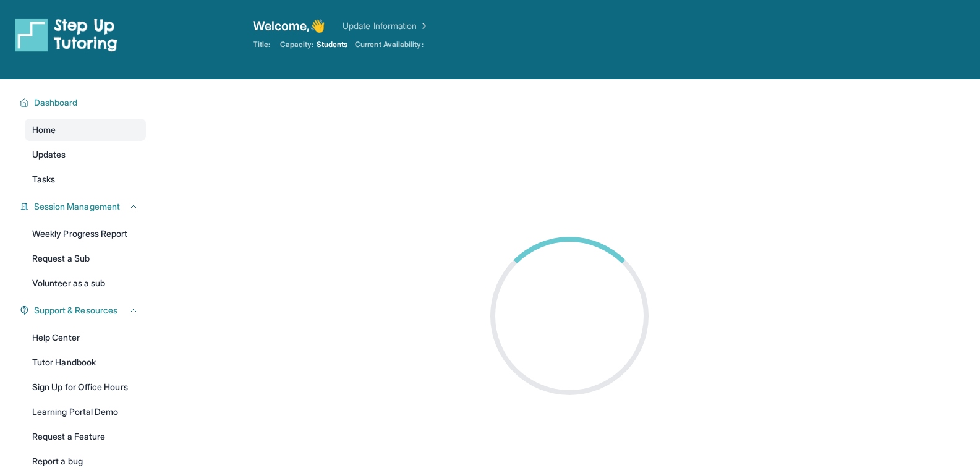 The image size is (980, 473). What do you see at coordinates (290, 26) in the screenshot?
I see `span: Welcome, 👋` at bounding box center [290, 26].